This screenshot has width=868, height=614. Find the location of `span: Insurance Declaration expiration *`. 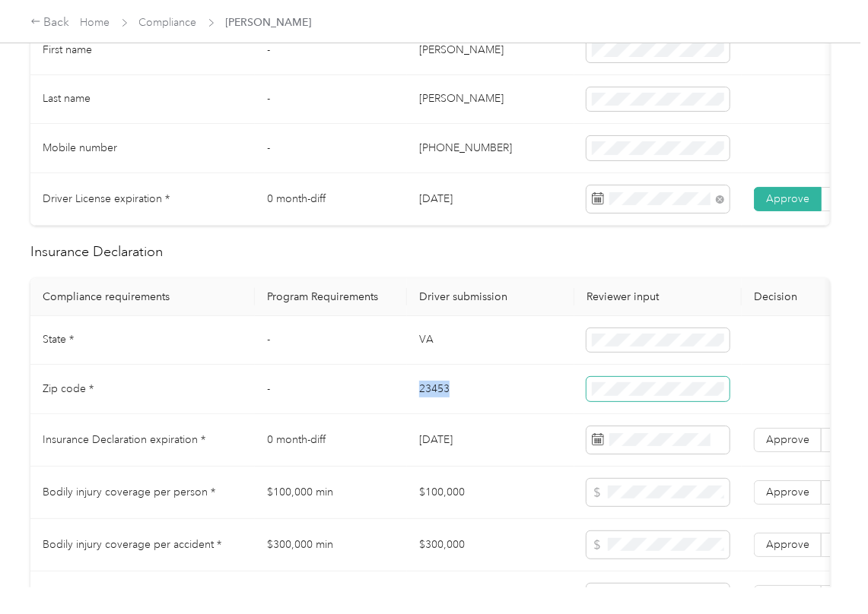

span: Insurance Declaration expiration * is located at coordinates (124, 440).